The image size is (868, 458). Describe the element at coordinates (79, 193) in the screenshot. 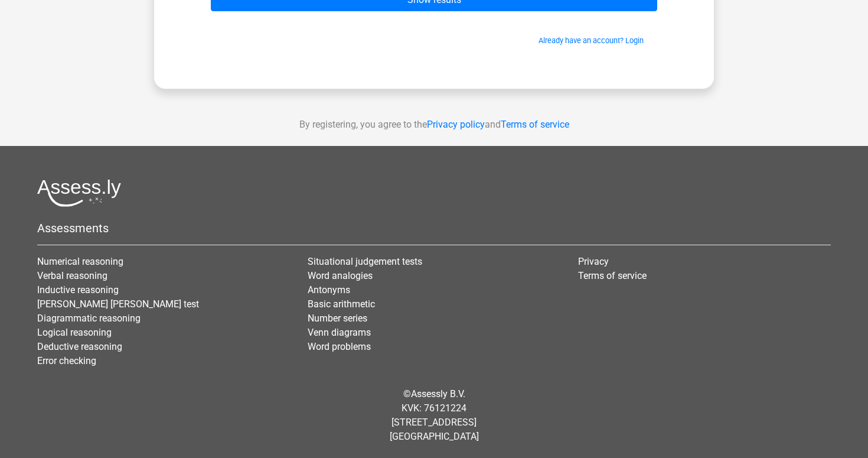

I see `img: Assessly logo` at that location.